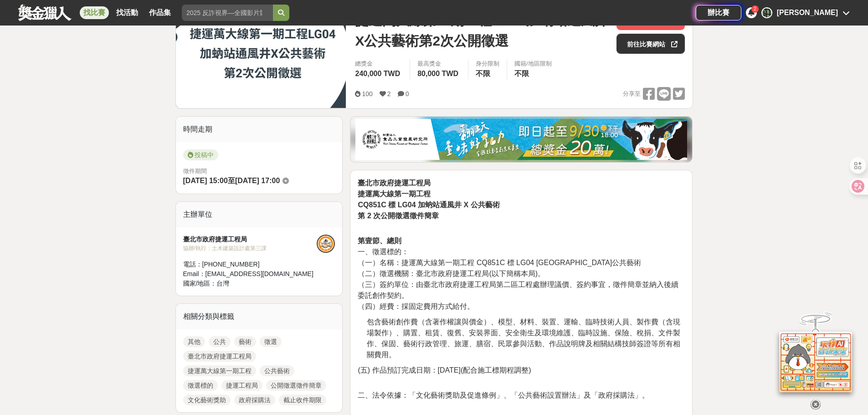 This screenshot has width=868, height=415. I want to click on a: 找比賽, so click(94, 13).